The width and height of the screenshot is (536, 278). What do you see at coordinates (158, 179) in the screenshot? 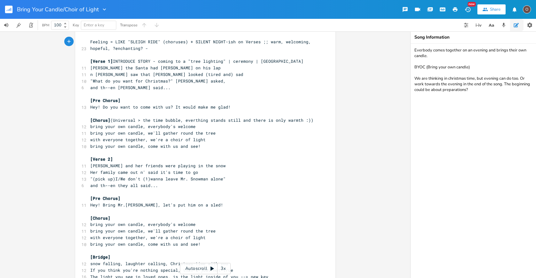
I see `span: "(pick up)I/We don't (1)wanna leave Mr. Snowman alone"` at bounding box center [158, 179].